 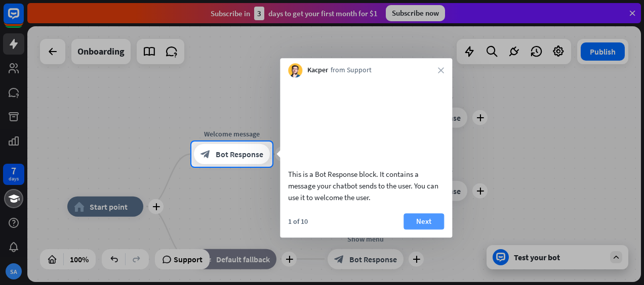 What do you see at coordinates (424, 221) in the screenshot?
I see `button: Next` at bounding box center [424, 221].